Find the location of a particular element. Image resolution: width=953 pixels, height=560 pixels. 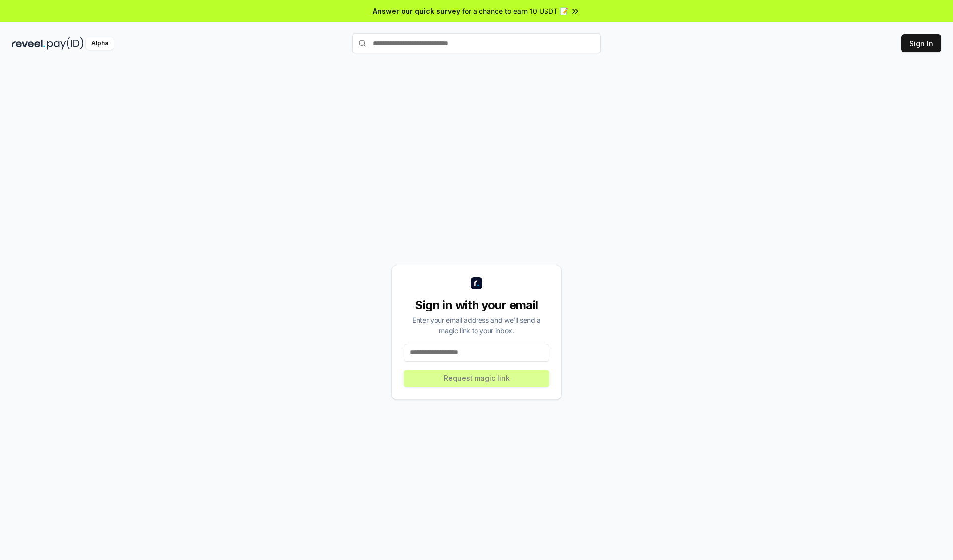

div: Alpha is located at coordinates (99, 43).